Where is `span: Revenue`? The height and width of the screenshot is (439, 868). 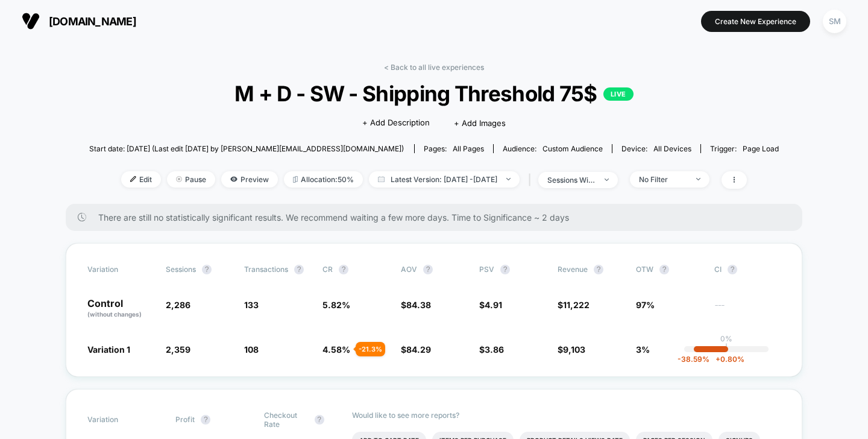
span: Revenue is located at coordinates (573, 269).